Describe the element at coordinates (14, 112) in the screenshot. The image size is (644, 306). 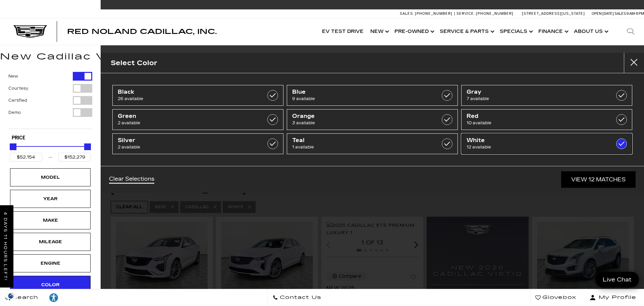
I see `label: Demo` at that location.